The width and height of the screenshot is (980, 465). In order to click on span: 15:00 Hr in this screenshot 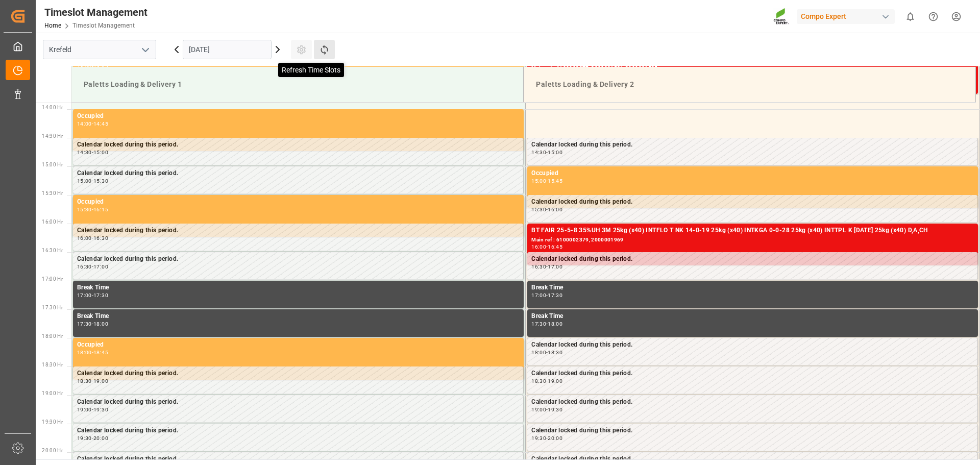, I will do `click(52, 164)`.